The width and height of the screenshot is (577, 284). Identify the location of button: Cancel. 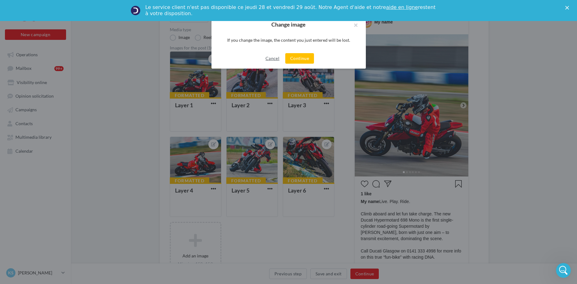
(272, 58).